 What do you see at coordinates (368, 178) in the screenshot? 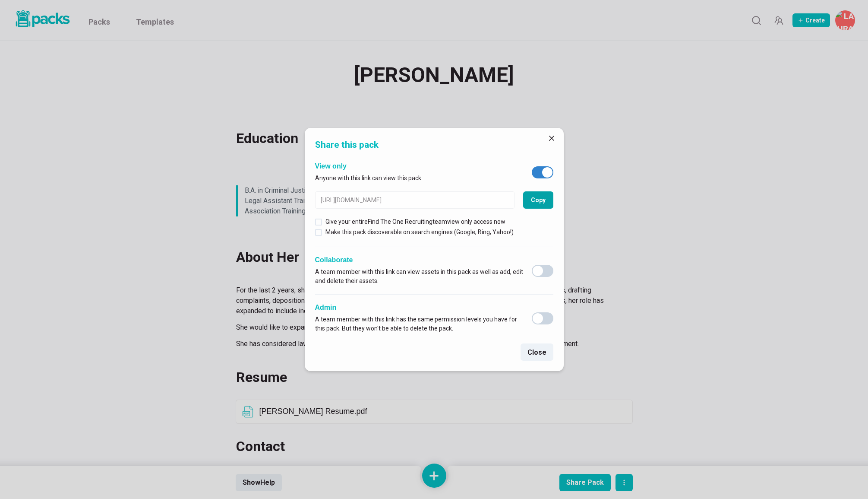
I see `p: Anyone with this link can view this pack` at bounding box center [368, 178].